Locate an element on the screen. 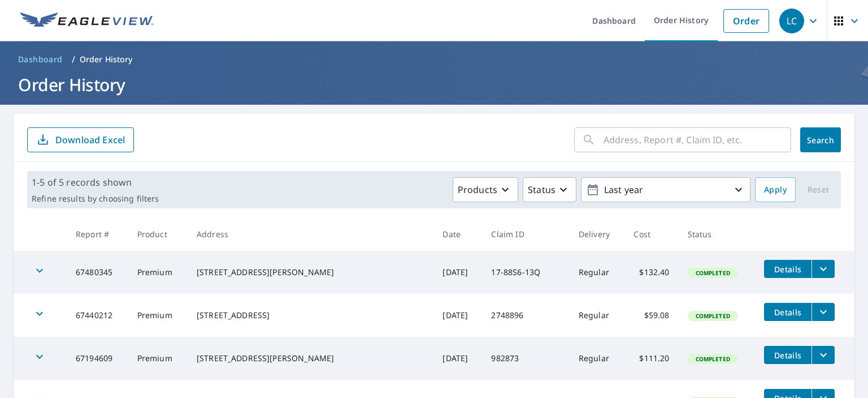 The width and height of the screenshot is (868, 398). button: Download Excel is located at coordinates (80, 140).